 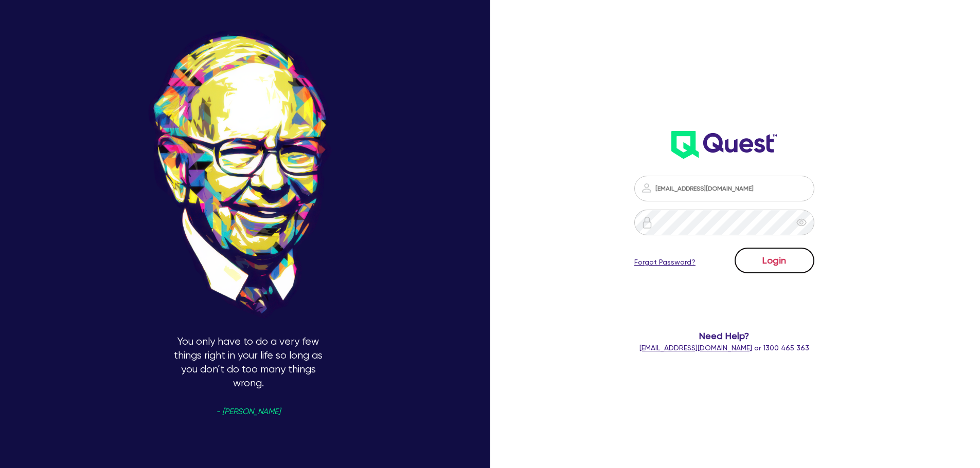 What do you see at coordinates (665, 262) in the screenshot?
I see `a: Forgot Password?` at bounding box center [665, 262].